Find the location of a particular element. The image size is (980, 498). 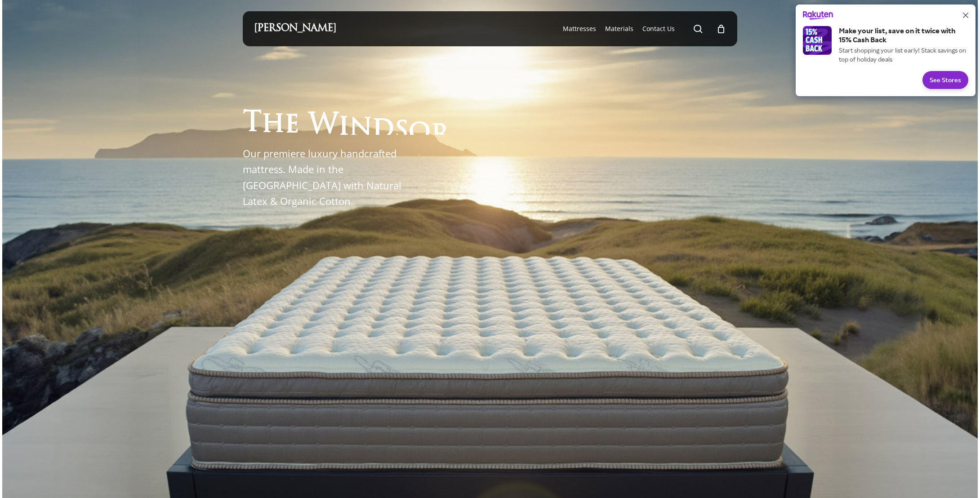

span: d is located at coordinates (383, 129).